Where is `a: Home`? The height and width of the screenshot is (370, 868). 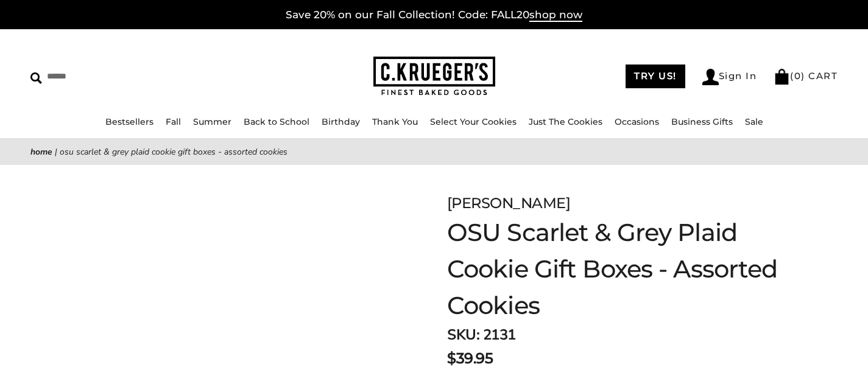 a: Home is located at coordinates (41, 152).